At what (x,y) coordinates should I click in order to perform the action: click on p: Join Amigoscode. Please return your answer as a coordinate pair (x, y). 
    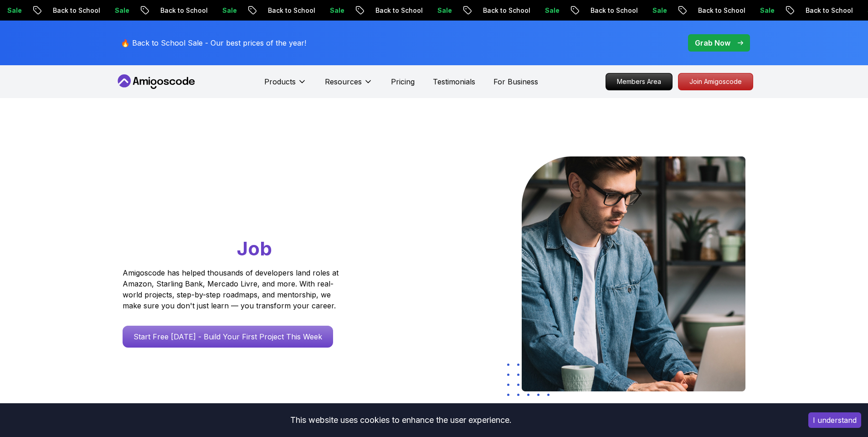
    Looking at the image, I should click on (716, 81).